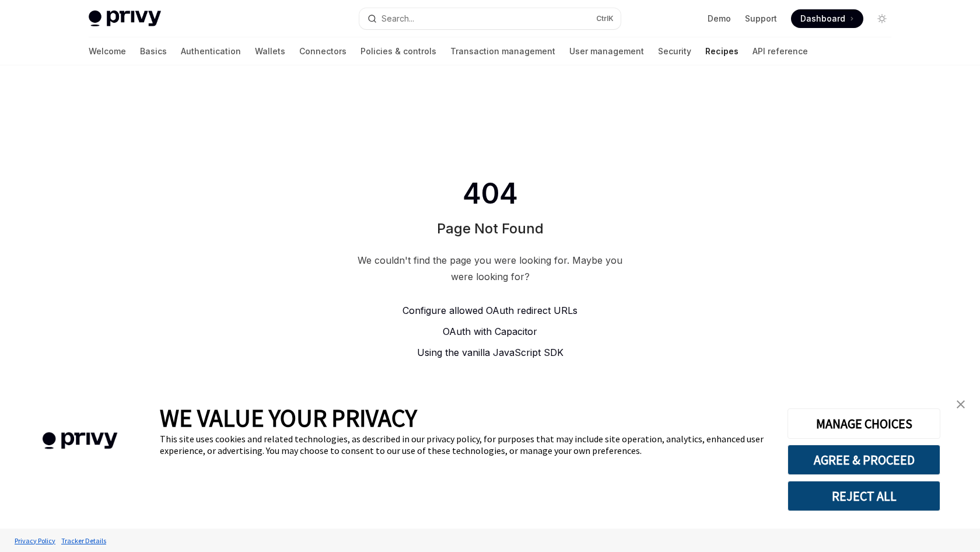 This screenshot has width=980, height=552. What do you see at coordinates (80, 441) in the screenshot?
I see `img: company logo` at bounding box center [80, 441].